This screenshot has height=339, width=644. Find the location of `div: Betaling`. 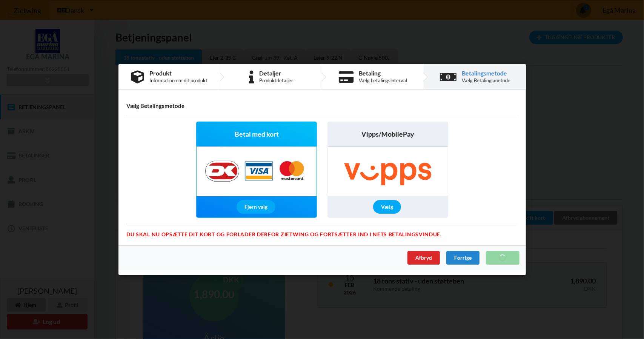

div: Betaling is located at coordinates (383, 73).